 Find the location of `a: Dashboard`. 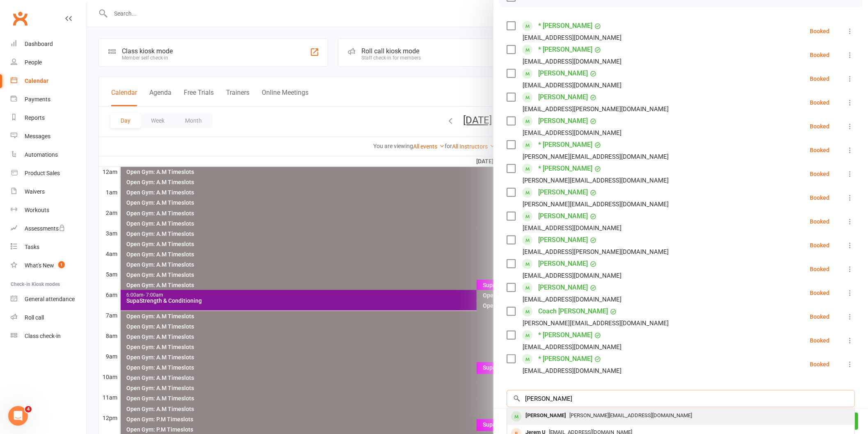

a: Dashboard is located at coordinates (49, 44).